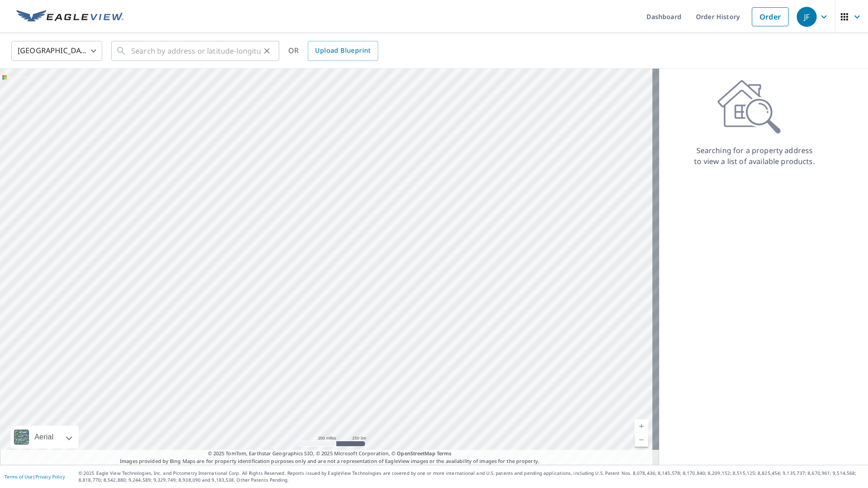 Image resolution: width=868 pixels, height=488 pixels. Describe the element at coordinates (333, 51) in the screenshot. I see `div: OR` at that location.